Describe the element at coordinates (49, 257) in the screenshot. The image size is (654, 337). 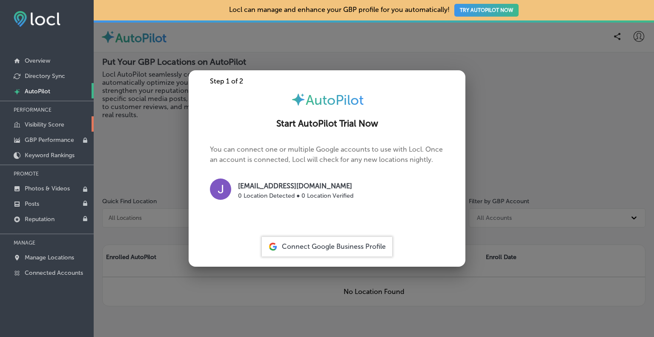
I see `p: Manage Locations` at that location.